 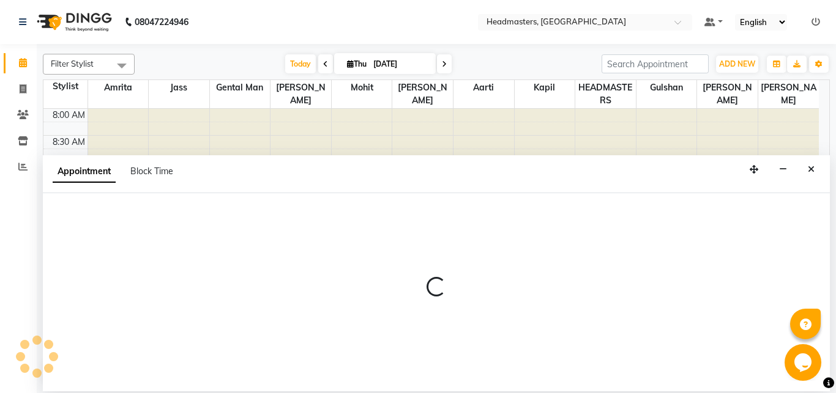 I want to click on span: Aarti, so click(x=483, y=87).